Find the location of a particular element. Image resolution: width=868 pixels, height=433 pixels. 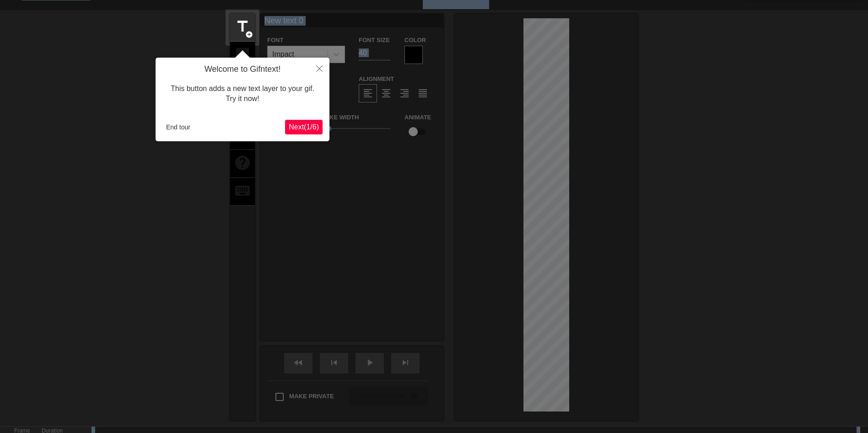

h4: Welcome to Gifntext! is located at coordinates (242, 69).